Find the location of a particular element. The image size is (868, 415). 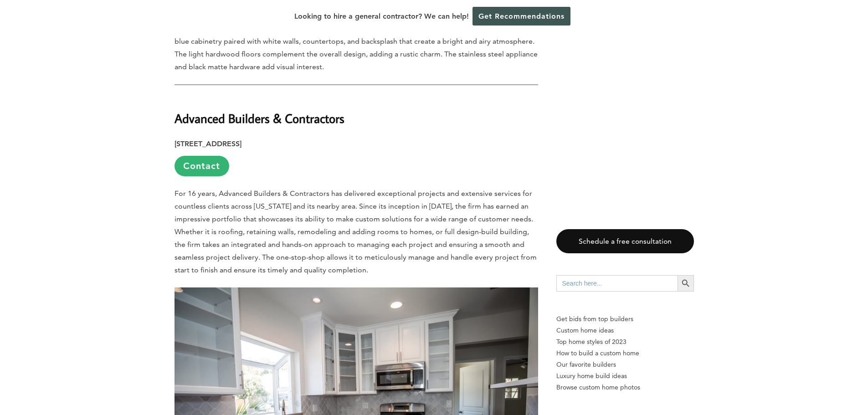

p: Custom home ideas is located at coordinates (625, 330).